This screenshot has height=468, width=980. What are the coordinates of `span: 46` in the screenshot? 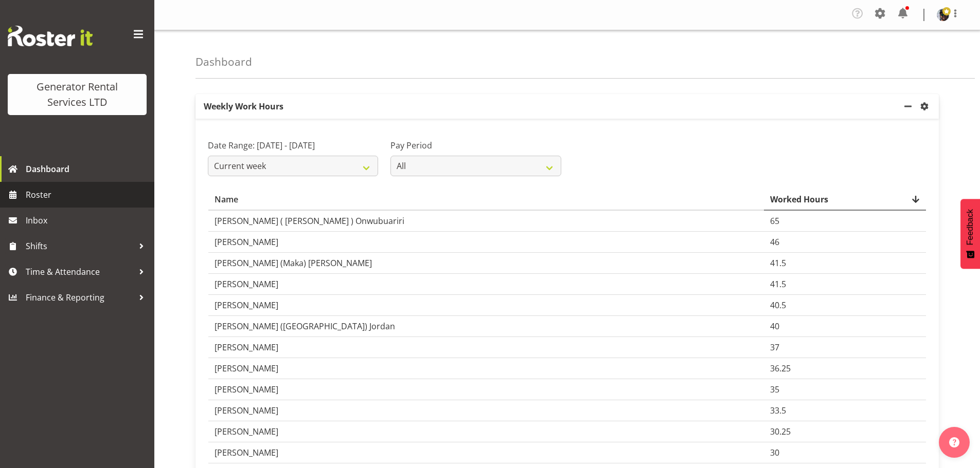 It's located at (775, 242).